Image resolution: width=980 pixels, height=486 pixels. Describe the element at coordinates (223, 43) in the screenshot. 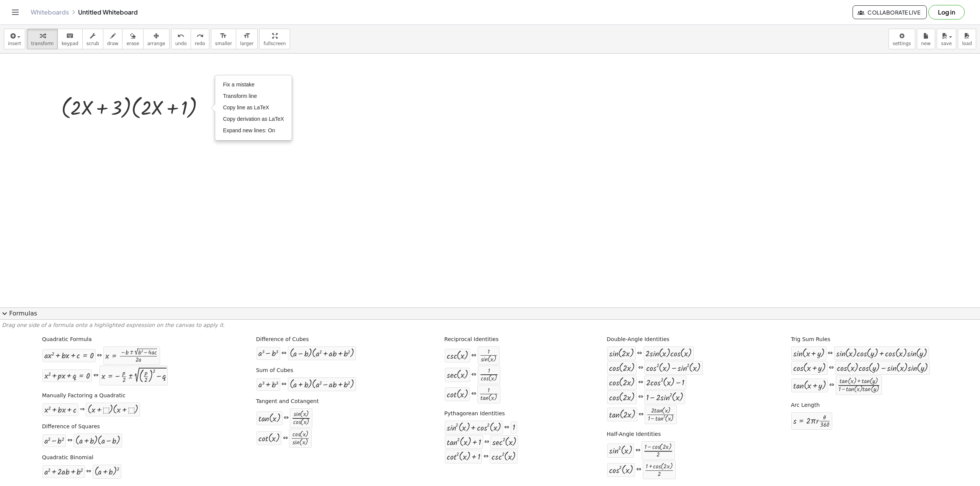

I see `span: smaller` at that location.